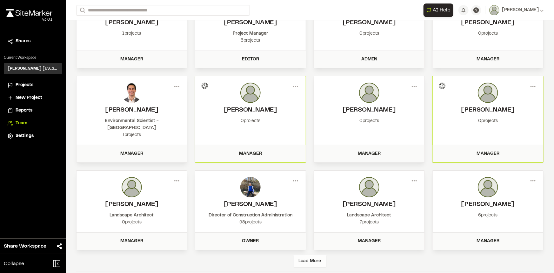 The image size is (554, 273). I want to click on span: Shares, so click(23, 41).